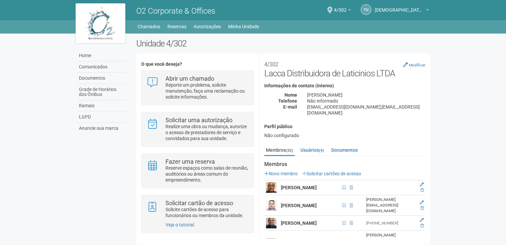 The width and height of the screenshot is (506, 245). I want to click on a: Grade de Horários dos Ônibus, so click(102, 92).